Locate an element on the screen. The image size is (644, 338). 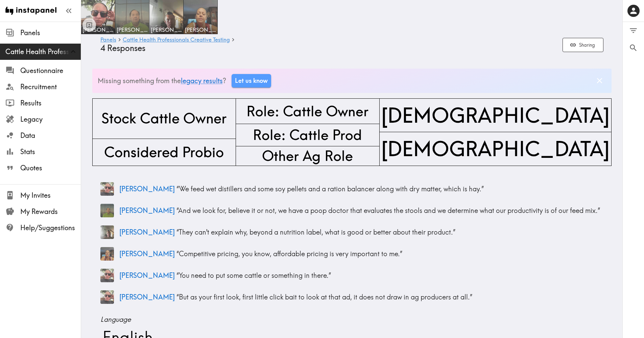
button: Search is located at coordinates (633, 48).